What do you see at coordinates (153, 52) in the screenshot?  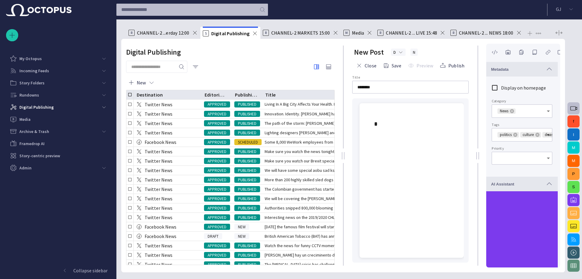 I see `h2: Digital Publishing` at bounding box center [153, 52].